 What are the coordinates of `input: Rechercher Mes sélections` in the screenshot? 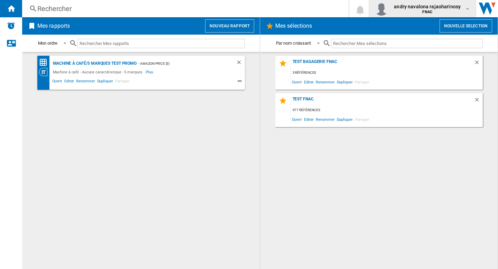 It's located at (407, 43).